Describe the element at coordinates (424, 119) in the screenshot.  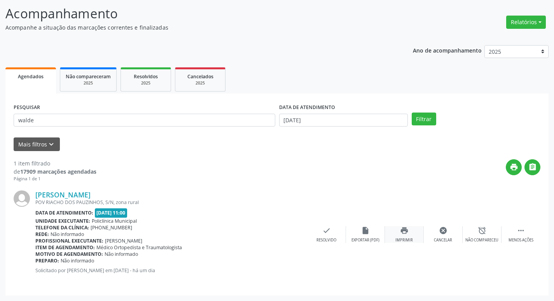
I see `button: Filtrar` at that location.